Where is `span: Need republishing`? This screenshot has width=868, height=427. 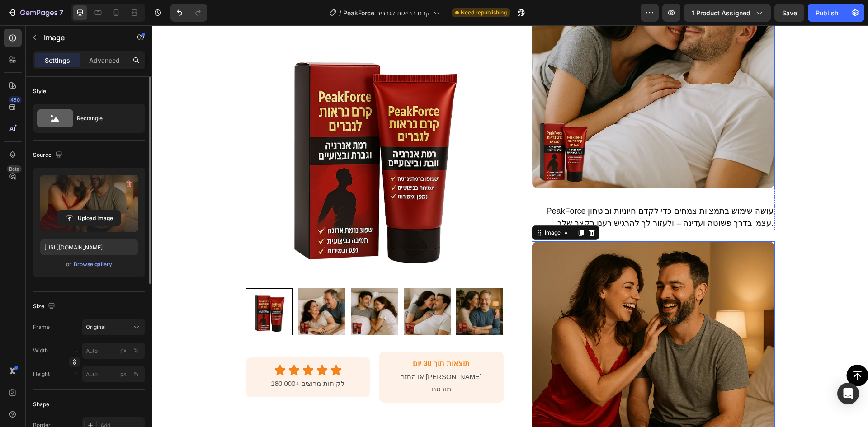 span: Need republishing is located at coordinates (484, 12).